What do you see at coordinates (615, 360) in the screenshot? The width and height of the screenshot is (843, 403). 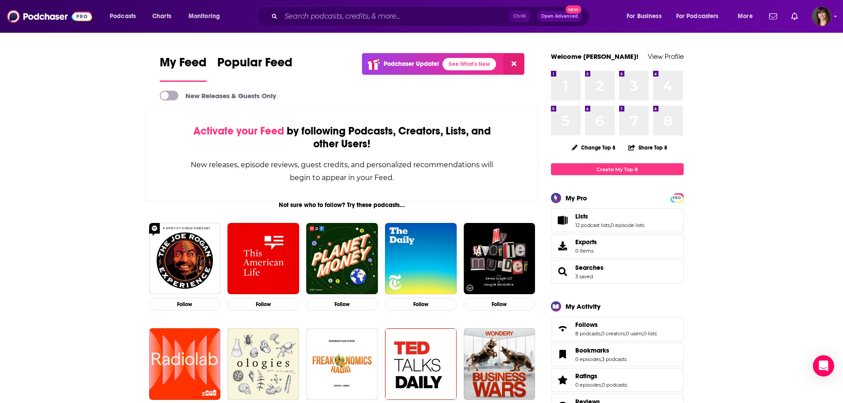 I see `a: 3 podcasts` at bounding box center [615, 360].